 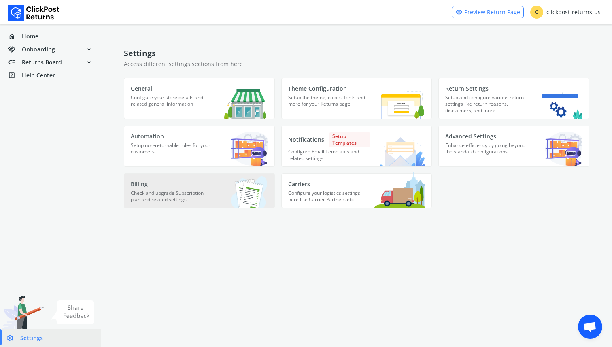 I want to click on p: Notifications, so click(x=329, y=140).